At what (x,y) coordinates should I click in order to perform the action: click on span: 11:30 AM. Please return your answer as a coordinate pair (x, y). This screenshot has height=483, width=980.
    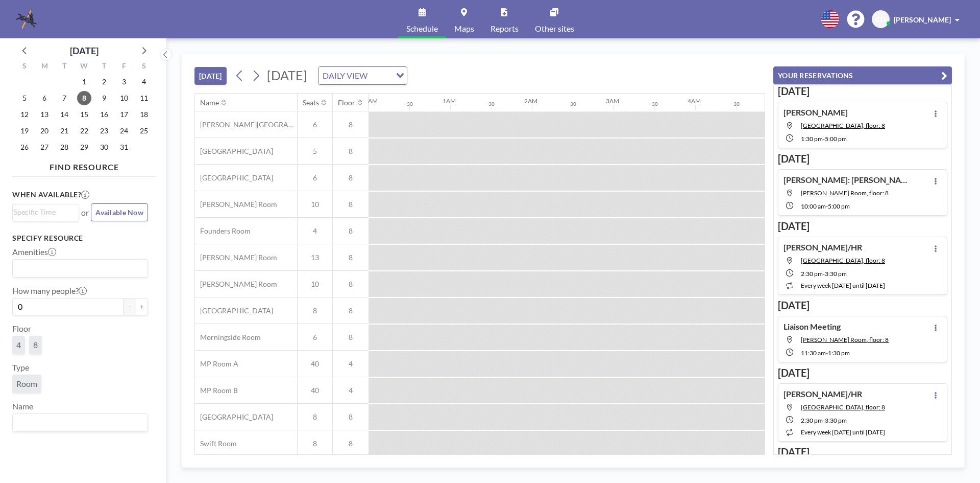
    Looking at the image, I should click on (813, 353).